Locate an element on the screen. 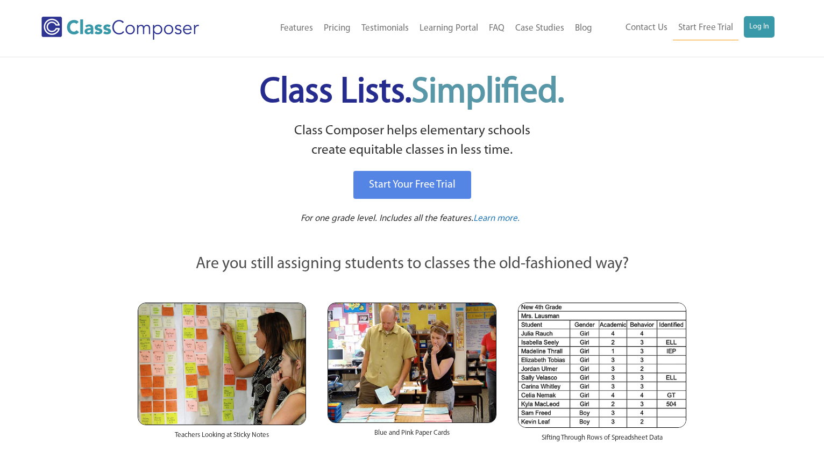 The width and height of the screenshot is (824, 452). a: Start Your Free Trial is located at coordinates (412, 185).